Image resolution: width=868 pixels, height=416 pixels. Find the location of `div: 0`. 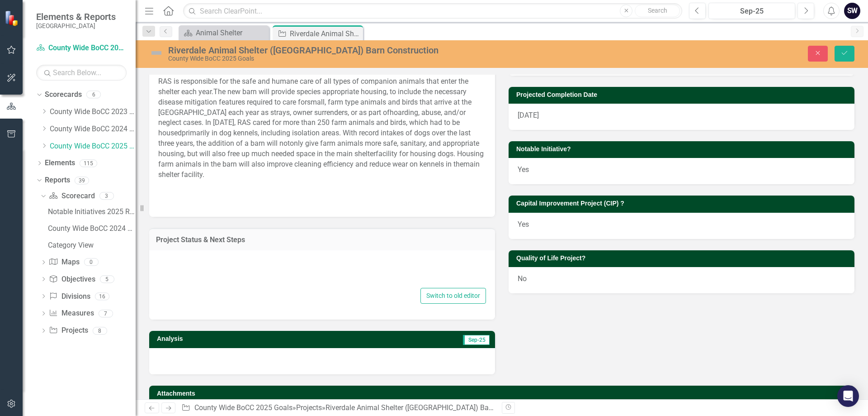

div: 0 is located at coordinates (91, 262).